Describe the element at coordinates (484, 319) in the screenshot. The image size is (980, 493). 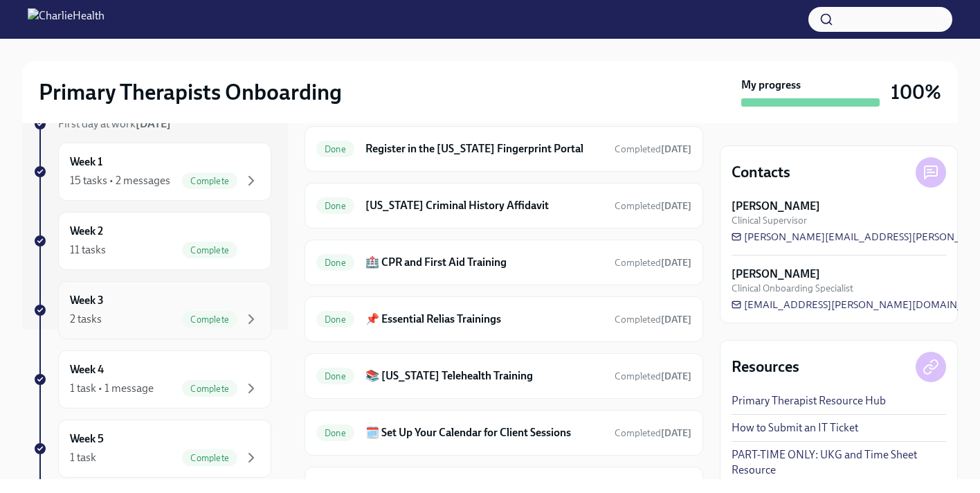
I see `h6: 📌 Essential Relias Trainings` at that location.